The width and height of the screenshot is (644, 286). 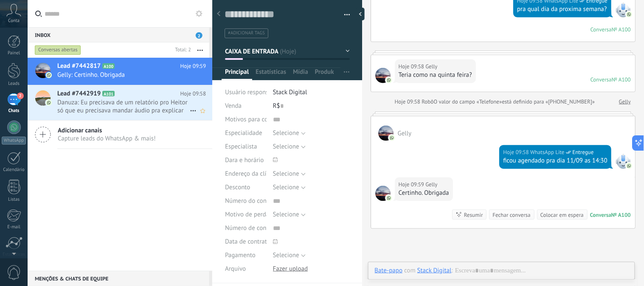 What do you see at coordinates (583, 153) in the screenshot?
I see `span: Entregue` at bounding box center [583, 153].